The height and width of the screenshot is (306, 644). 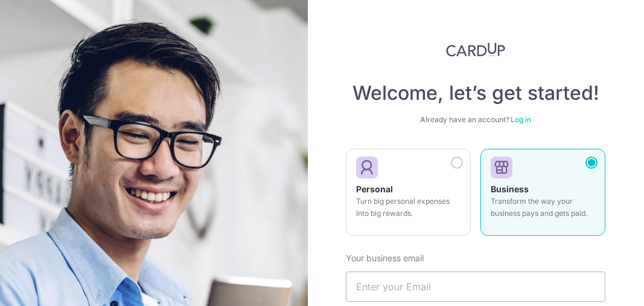 What do you see at coordinates (475, 50) in the screenshot?
I see `img: CardUp Logo` at bounding box center [475, 50].